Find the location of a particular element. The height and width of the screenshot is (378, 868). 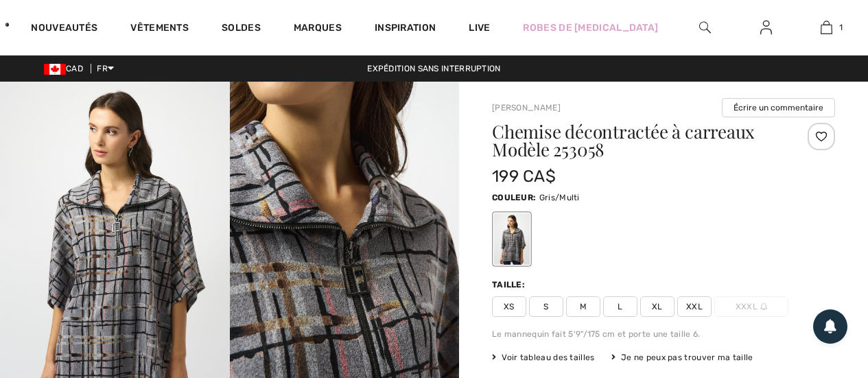

span: XXL is located at coordinates (695, 307).